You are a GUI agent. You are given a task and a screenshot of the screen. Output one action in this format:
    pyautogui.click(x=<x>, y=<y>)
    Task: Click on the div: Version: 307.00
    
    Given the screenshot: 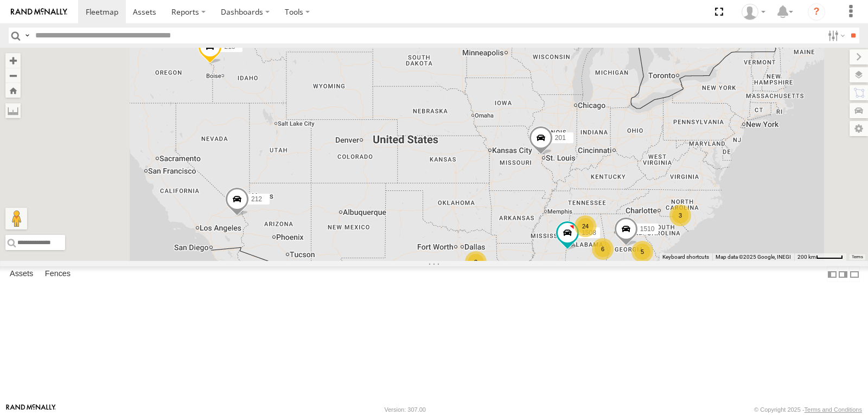 What is the action you would take?
    pyautogui.click(x=405, y=409)
    